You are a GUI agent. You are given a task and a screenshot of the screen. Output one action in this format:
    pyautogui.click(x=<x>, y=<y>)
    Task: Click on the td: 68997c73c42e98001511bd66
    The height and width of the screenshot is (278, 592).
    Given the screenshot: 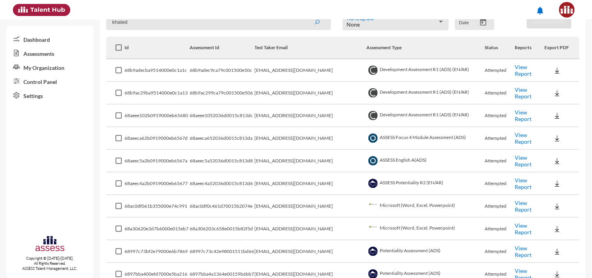 What is the action you would take?
    pyautogui.click(x=222, y=252)
    